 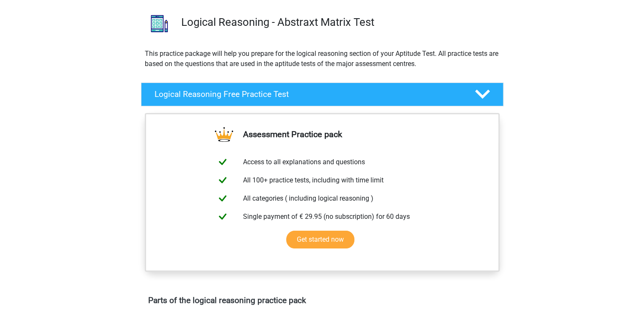 What do you see at coordinates (322, 59) in the screenshot?
I see `p: This practice package will help you prepare for the logical reasoning section of your Aptitude Te...` at bounding box center [322, 59].